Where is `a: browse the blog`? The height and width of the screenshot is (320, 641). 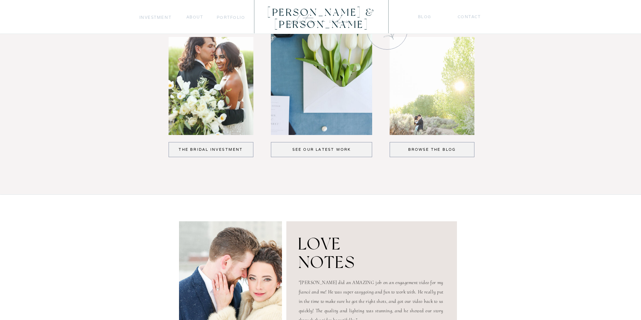
a: browse the blog is located at coordinates (432, 150).